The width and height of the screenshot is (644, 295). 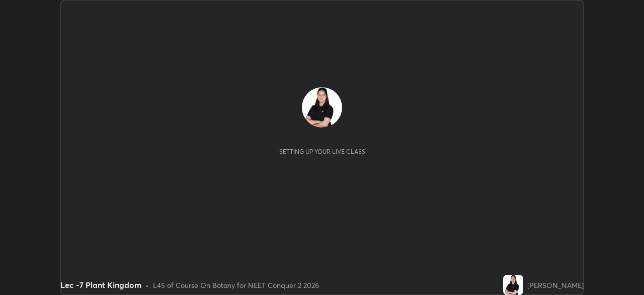 What do you see at coordinates (101, 285) in the screenshot?
I see `div: Lec -7 Plant Kingdom` at bounding box center [101, 285].